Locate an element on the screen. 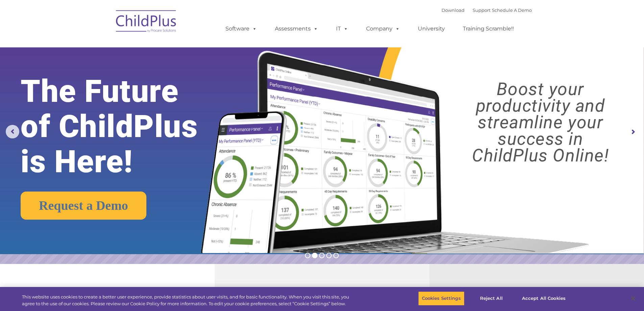 The image size is (644, 311). div: This website uses cookies to create a better user experience, provide statistics about user visit... is located at coordinates (188, 301).